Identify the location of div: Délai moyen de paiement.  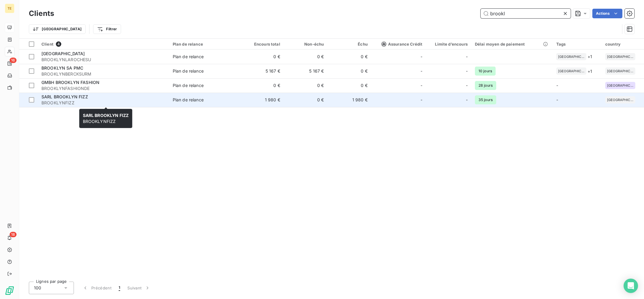
(512, 44).